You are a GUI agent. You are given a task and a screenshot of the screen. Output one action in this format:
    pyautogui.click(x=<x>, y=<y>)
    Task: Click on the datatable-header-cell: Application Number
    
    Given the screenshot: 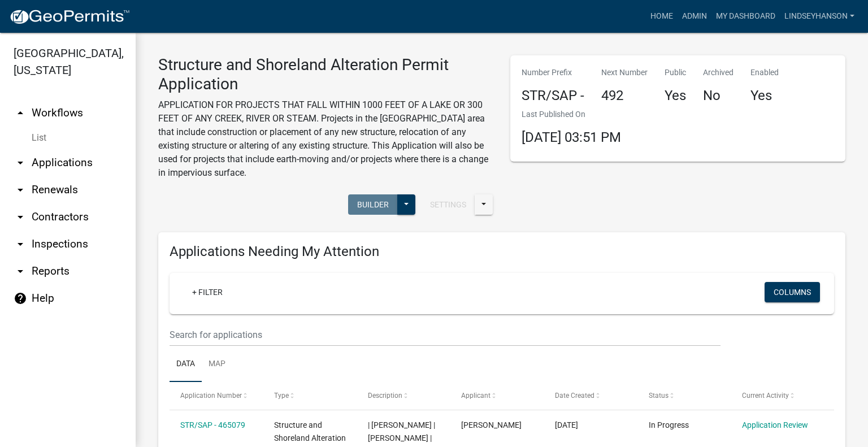 What is the action you would take?
    pyautogui.click(x=217, y=395)
    